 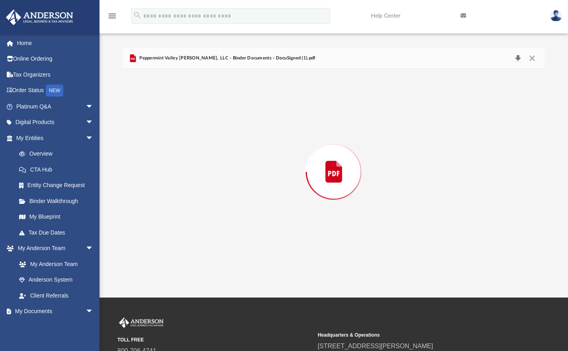 What do you see at coordinates (54, 264) in the screenshot?
I see `a: My Anderson Team` at bounding box center [54, 264].